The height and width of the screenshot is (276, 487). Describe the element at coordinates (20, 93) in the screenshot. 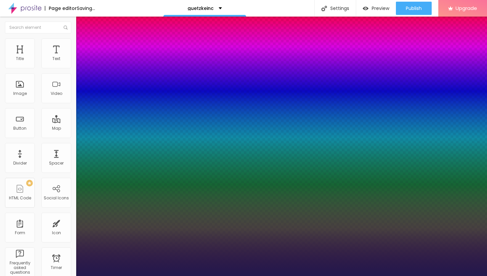

I see `div: Image` at that location.